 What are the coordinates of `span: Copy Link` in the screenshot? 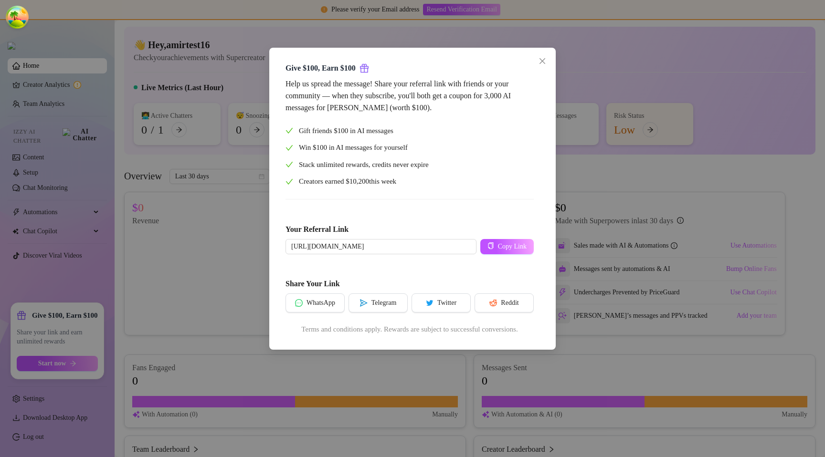 It's located at (512, 247).